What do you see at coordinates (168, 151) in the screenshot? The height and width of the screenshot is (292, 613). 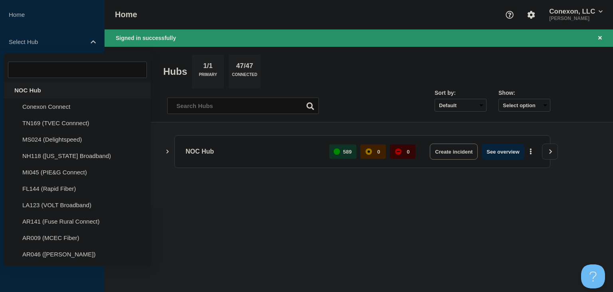 I see `button: Show Connected Hubs` at bounding box center [168, 151].